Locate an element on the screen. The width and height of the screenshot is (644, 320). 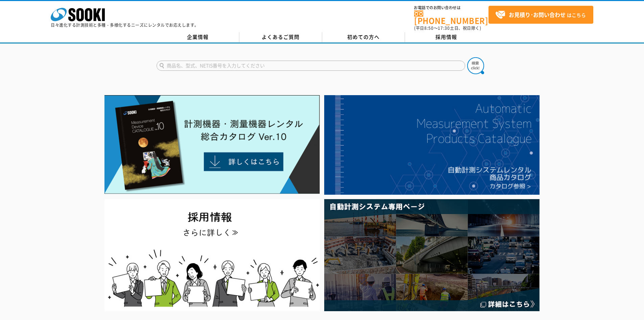
span: (平日 ～ 土日、祝日除く) is located at coordinates (448, 28).